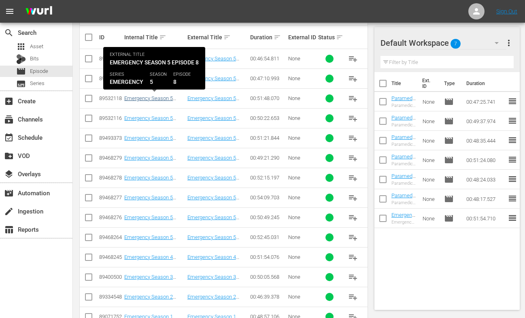  Describe the element at coordinates (485, 199) in the screenshot. I see `td: 00:48:17.527` at that location.